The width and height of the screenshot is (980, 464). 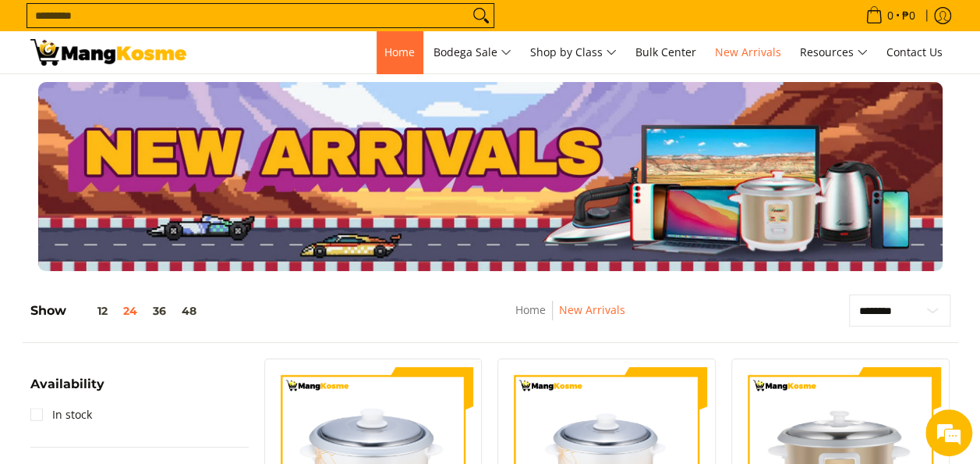 I want to click on span: Bulk Center, so click(x=666, y=51).